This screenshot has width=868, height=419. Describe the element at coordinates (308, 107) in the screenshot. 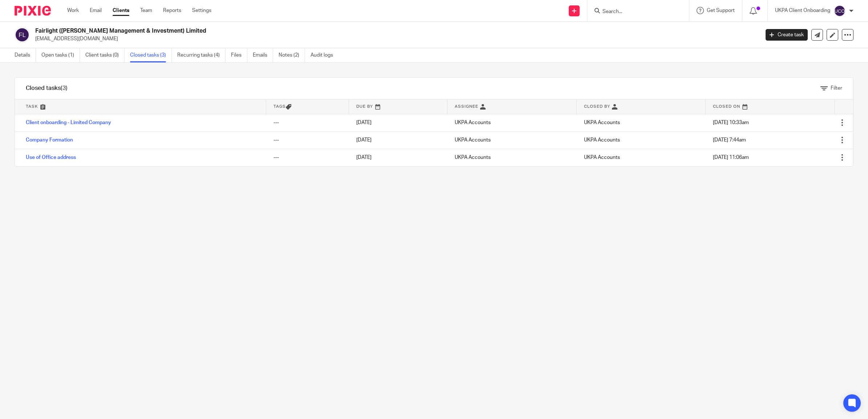

I see `th: Tags` at that location.